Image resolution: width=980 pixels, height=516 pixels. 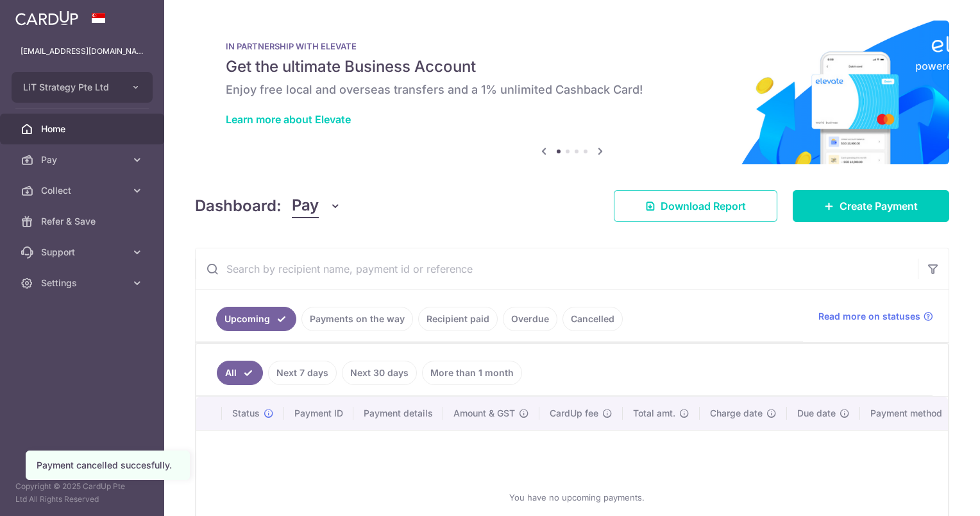 I want to click on span: Amount & GST, so click(x=485, y=413).